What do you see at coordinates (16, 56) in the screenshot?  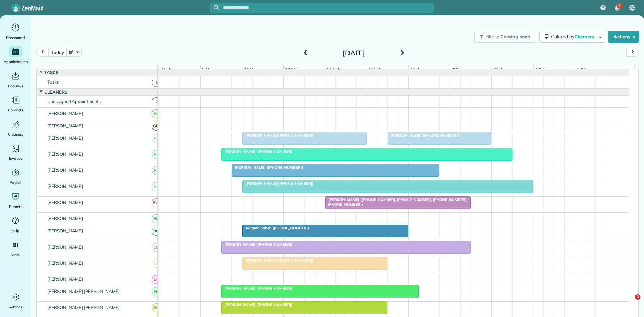 I see `a: Appointments` at bounding box center [16, 56].